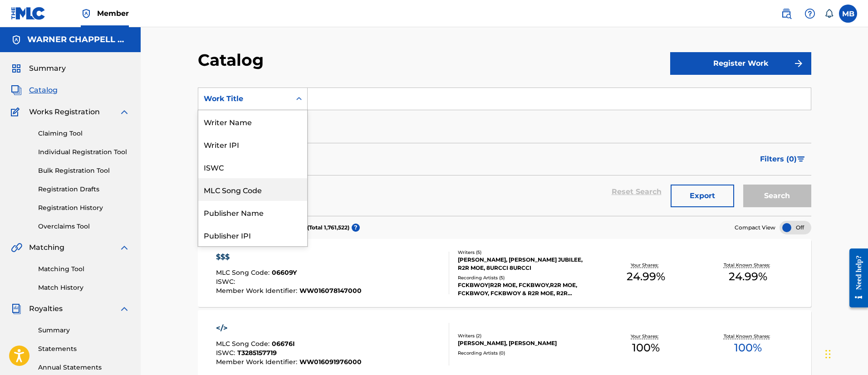 The image size is (868, 375). Describe the element at coordinates (786, 13) in the screenshot. I see `img: search` at that location.